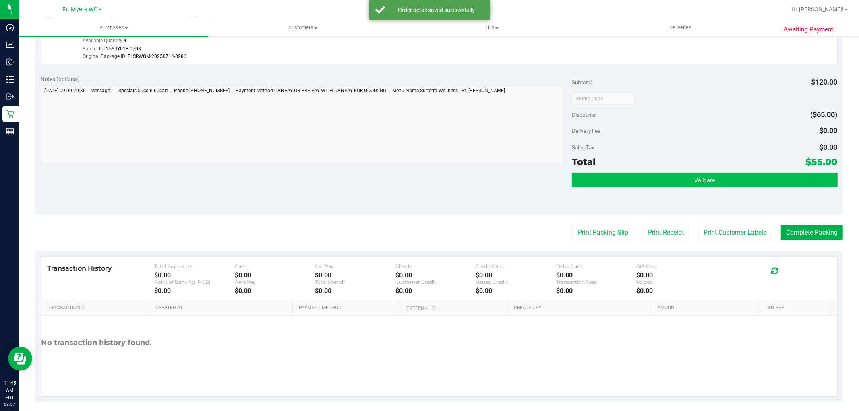  Describe the element at coordinates (583, 147) in the screenshot. I see `span: Sales Tax` at that location.